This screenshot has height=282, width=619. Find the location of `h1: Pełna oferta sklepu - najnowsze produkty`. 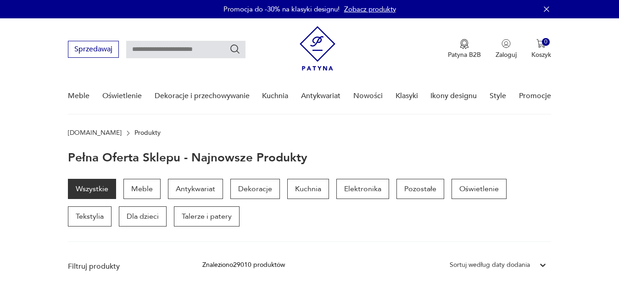

h1: Pełna oferta sklepu - najnowsze produkty is located at coordinates (188, 158).